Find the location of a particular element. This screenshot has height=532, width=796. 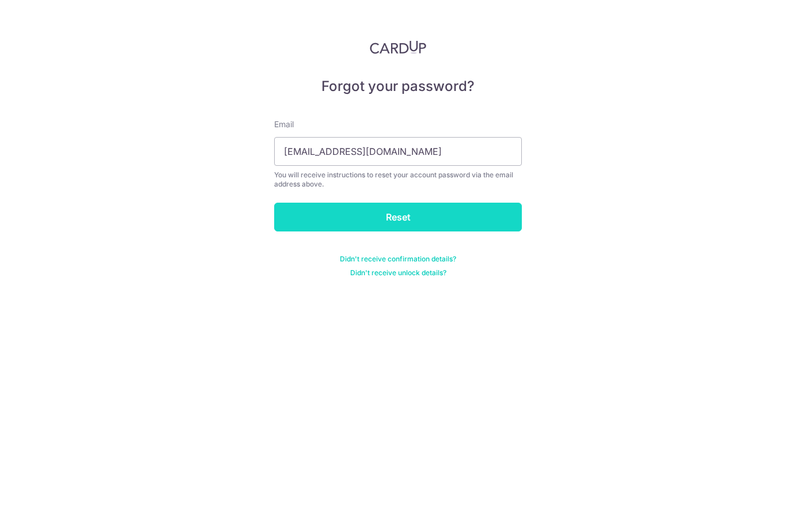

input: Enter your Email is located at coordinates (398, 151).